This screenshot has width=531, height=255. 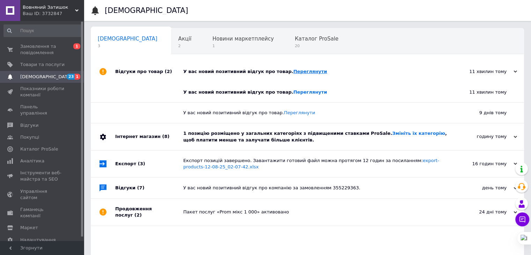 I want to click on span: Аналітика, so click(x=32, y=161).